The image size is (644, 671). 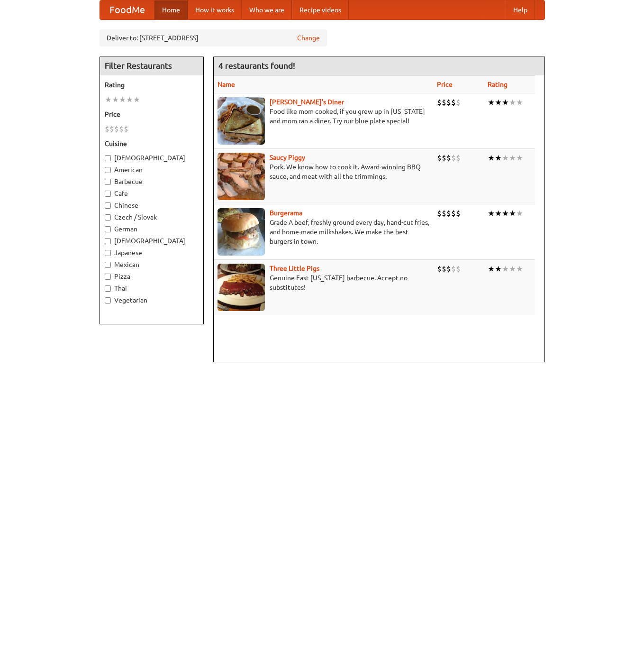 What do you see at coordinates (323, 172) in the screenshot?
I see `p: Pork. We know how to cook it. Award-winning BBQ sauce, and meat with all the trimmings.` at bounding box center [323, 172].